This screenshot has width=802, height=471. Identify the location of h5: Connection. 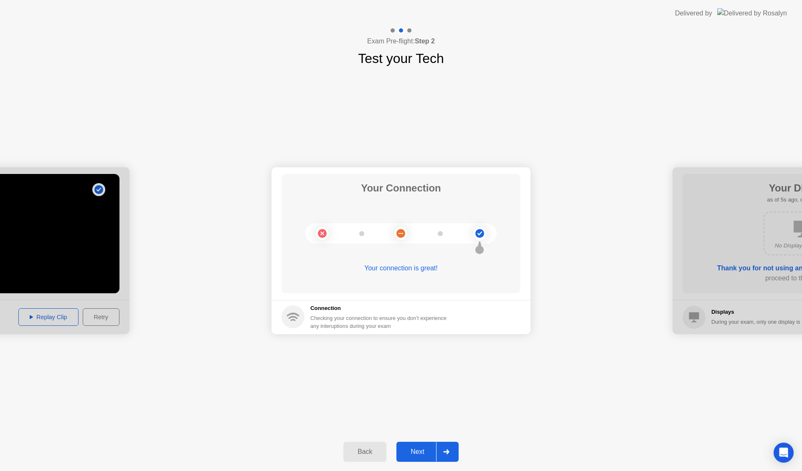
(381, 309).